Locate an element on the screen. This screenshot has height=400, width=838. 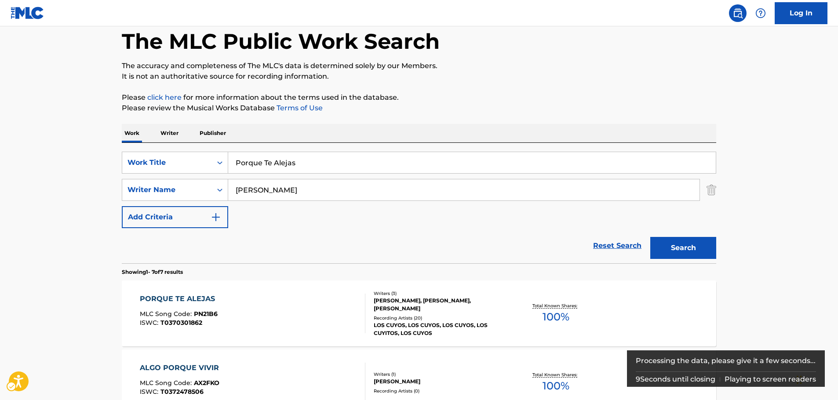
span: 9 is located at coordinates (638, 379).